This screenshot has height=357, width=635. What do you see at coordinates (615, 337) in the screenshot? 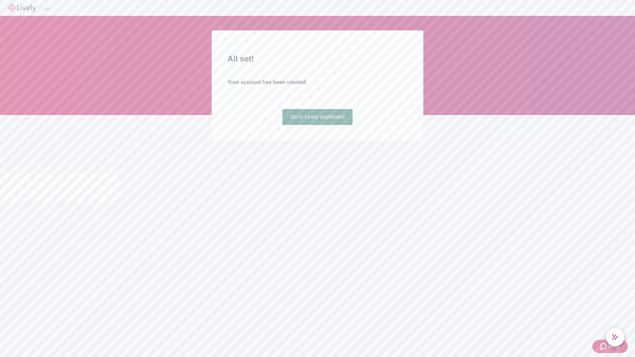
I see `button: chat` at bounding box center [615, 337].